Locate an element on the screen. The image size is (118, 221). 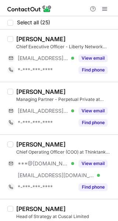
div: Managing Partner - Perpetual Private at Perpetual Limited is located at coordinates (65, 100).